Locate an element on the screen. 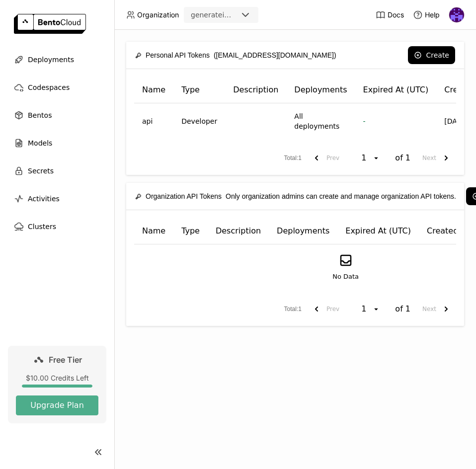 This screenshot has width=476, height=469. span: Help is located at coordinates (433, 15).